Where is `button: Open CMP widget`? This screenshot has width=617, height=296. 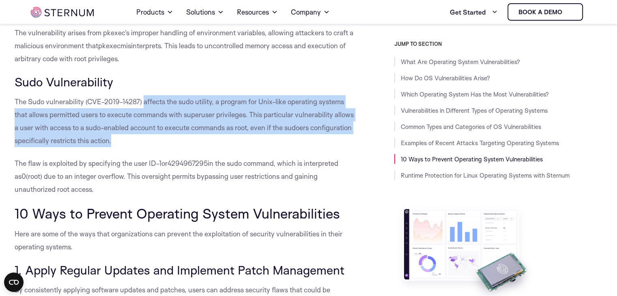
button: Open CMP widget is located at coordinates (14, 282).